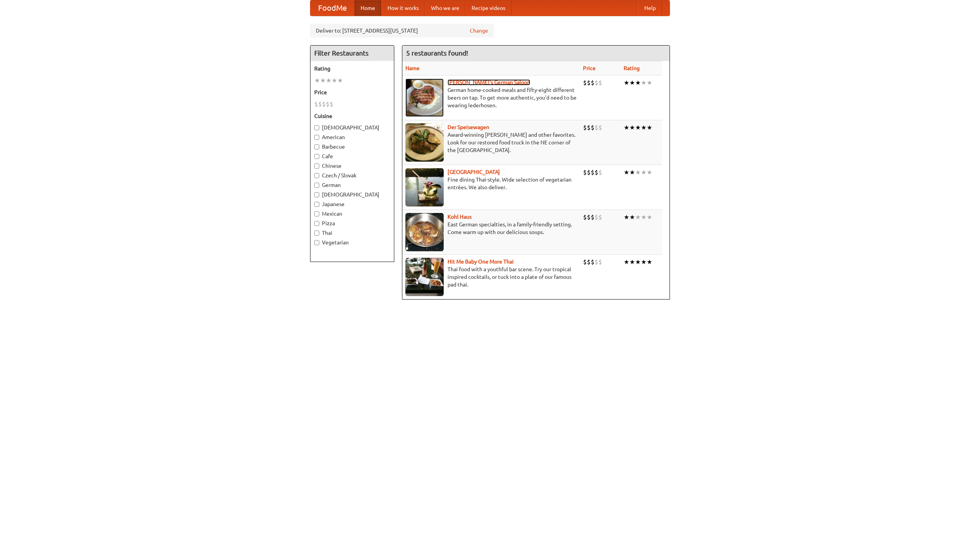  I want to click on label: Cafe, so click(352, 156).